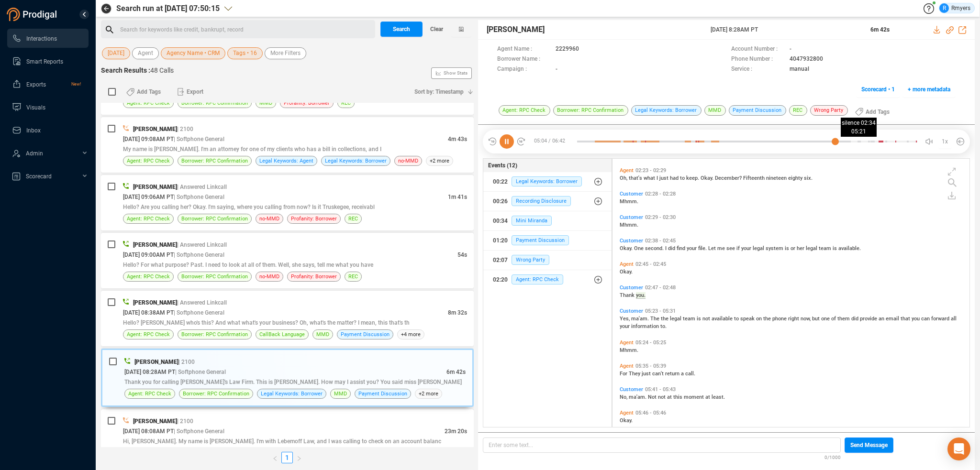 This screenshot has height=470, width=980. I want to click on span: find, so click(681, 248).